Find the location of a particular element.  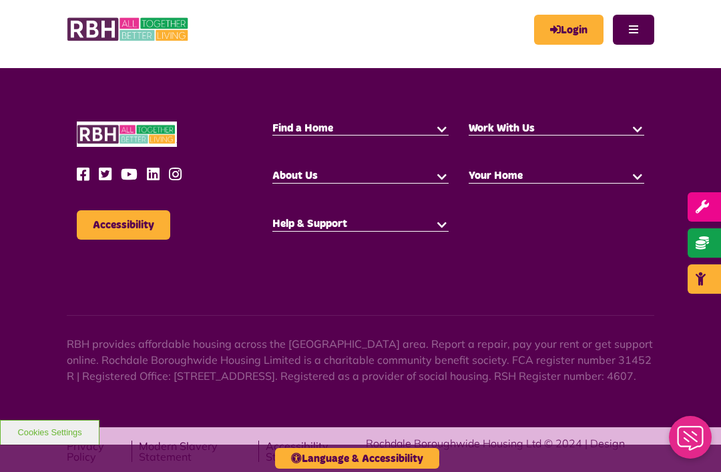

a: MyRBH is located at coordinates (569, 29).